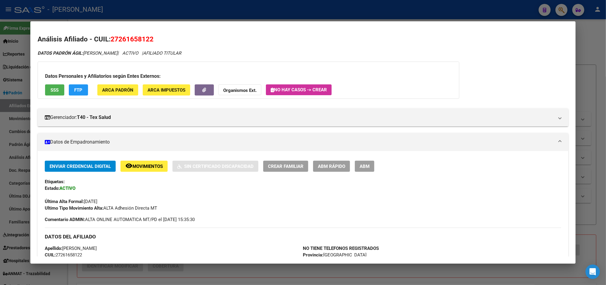 The height and width of the screenshot is (285, 606). Describe the element at coordinates (54, 90) in the screenshot. I see `span: SSS` at that location.